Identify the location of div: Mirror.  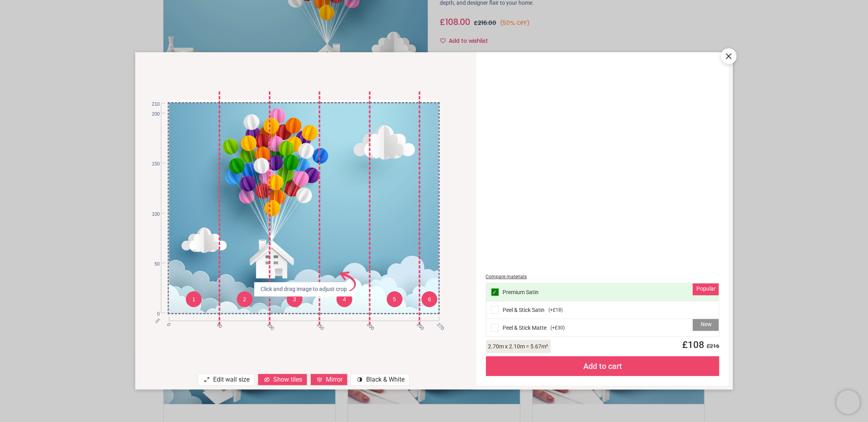
(329, 380).